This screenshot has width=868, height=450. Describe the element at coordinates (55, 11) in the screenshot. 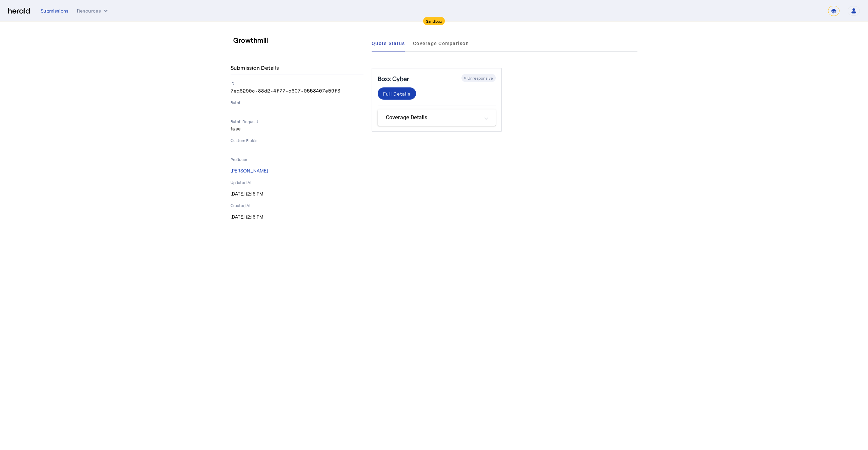

I see `div: Submissions` at that location.